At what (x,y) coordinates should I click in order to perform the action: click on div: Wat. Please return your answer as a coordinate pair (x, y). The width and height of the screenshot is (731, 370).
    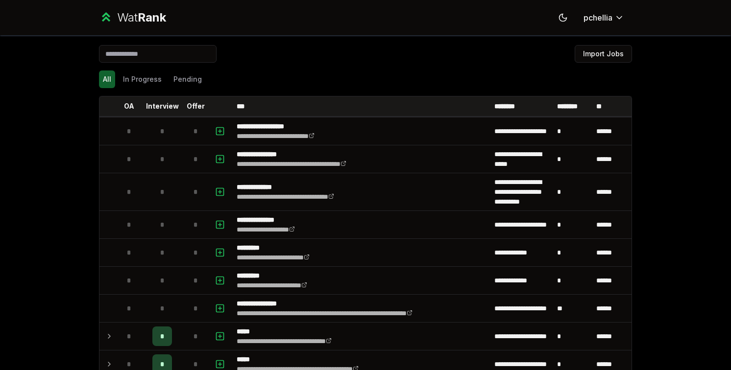
    Looking at the image, I should click on (142, 18).